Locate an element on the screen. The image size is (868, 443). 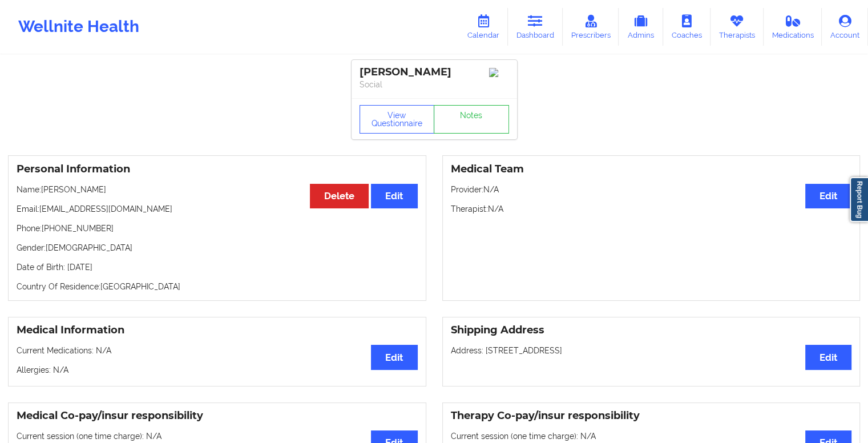
a: Notes is located at coordinates (471, 119).